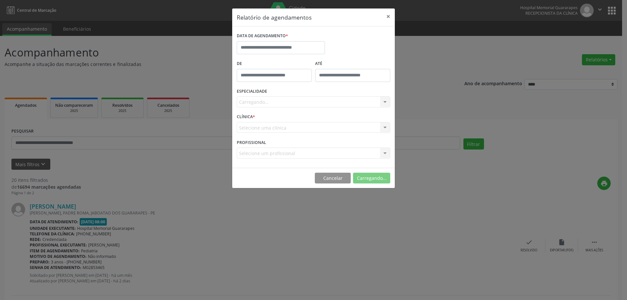 This screenshot has height=300, width=627. Describe the element at coordinates (333, 178) in the screenshot. I see `button: Cancelar` at that location.